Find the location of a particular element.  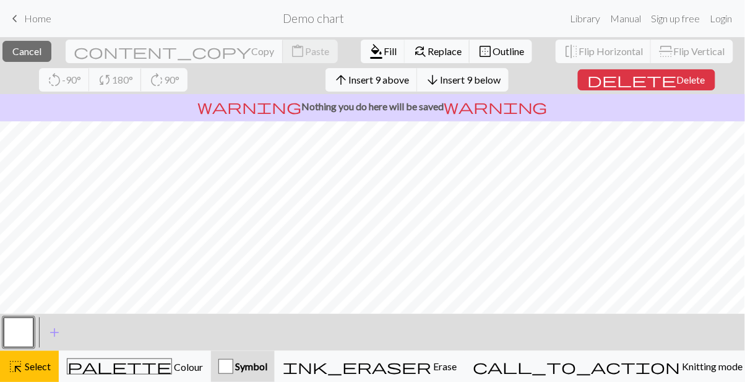

span: Insert 9 below is located at coordinates (471, 79).